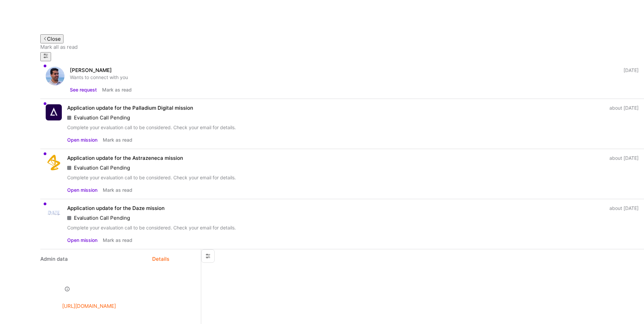 The height and width of the screenshot is (324, 644). Describe the element at coordinates (49, 280) in the screenshot. I see `strong: Admin:` at that location.